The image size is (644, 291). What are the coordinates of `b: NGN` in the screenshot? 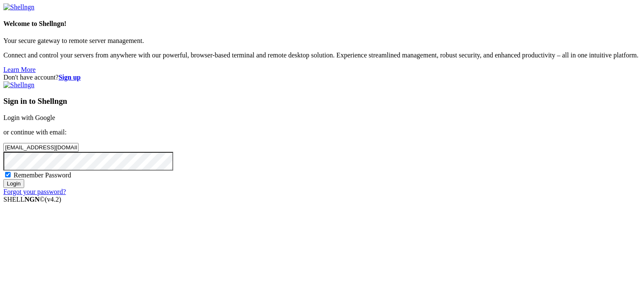 It's located at (32, 199).